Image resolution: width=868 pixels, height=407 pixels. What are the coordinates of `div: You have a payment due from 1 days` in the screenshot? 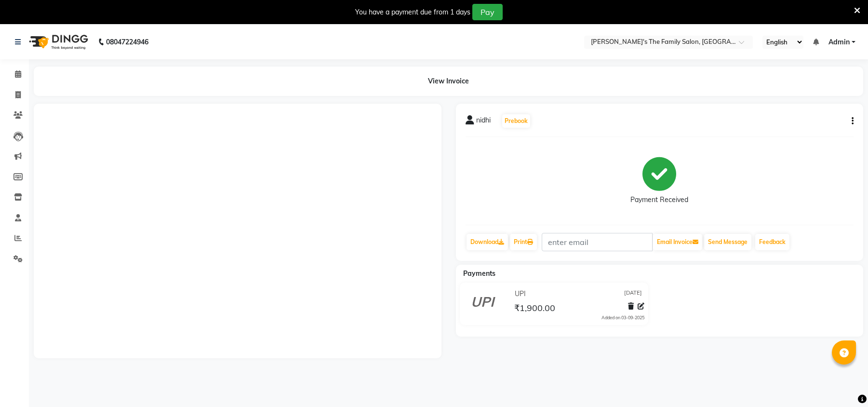 It's located at (413, 12).